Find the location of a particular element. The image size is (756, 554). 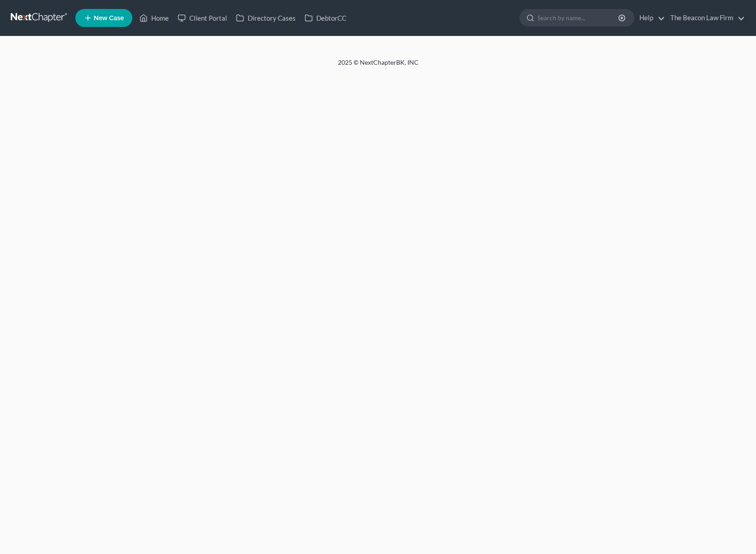

span: New Case is located at coordinates (109, 18).